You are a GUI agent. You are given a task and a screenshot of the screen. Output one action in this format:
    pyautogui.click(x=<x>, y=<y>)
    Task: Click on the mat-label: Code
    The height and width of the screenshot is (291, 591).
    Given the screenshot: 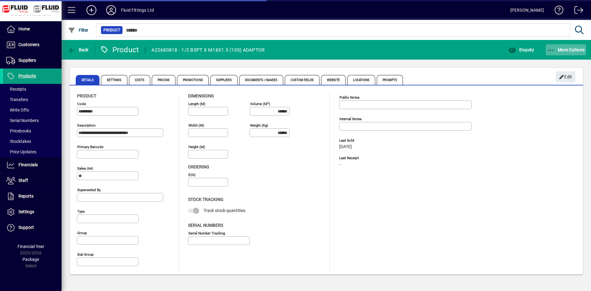 What is the action you would take?
    pyautogui.click(x=82, y=104)
    